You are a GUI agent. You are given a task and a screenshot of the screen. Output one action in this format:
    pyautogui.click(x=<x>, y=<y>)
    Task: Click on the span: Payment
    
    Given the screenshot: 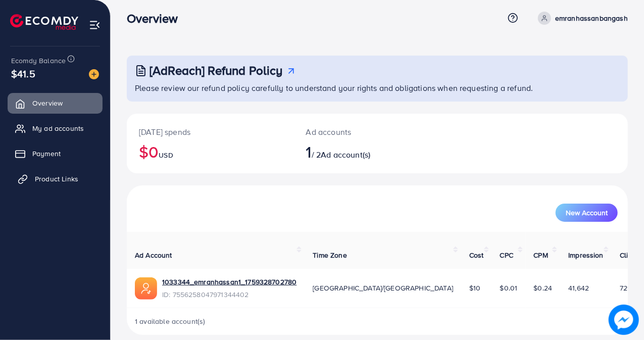 What is the action you would take?
    pyautogui.click(x=46, y=154)
    